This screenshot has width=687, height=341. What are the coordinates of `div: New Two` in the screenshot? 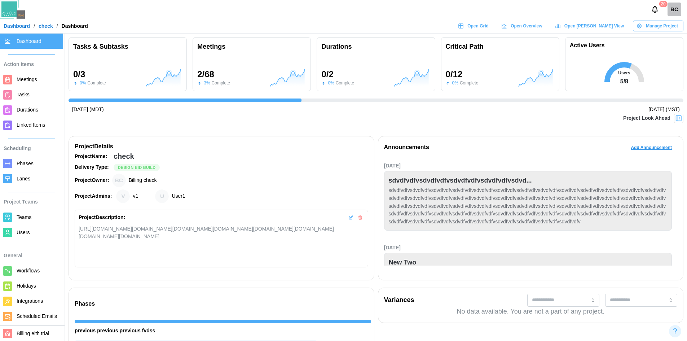 It's located at (403, 263).